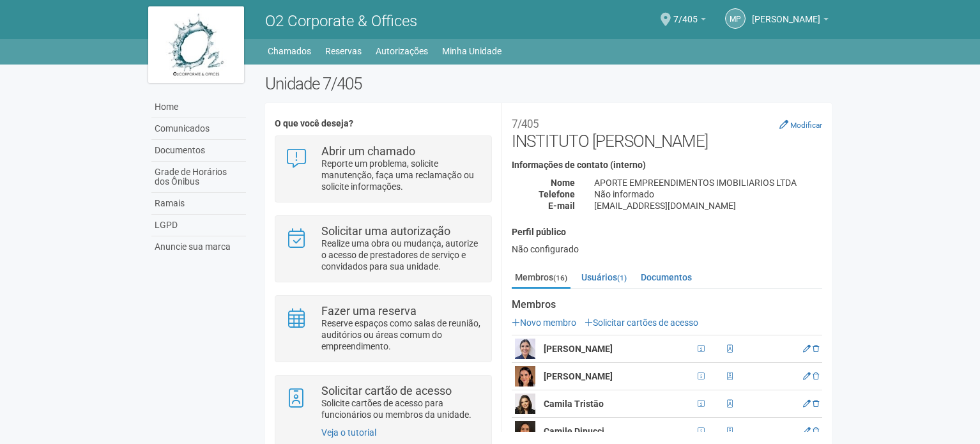 Image resolution: width=980 pixels, height=444 pixels. Describe the element at coordinates (701, 431) in the screenshot. I see `span: CPF 168.396.437-35` at that location.